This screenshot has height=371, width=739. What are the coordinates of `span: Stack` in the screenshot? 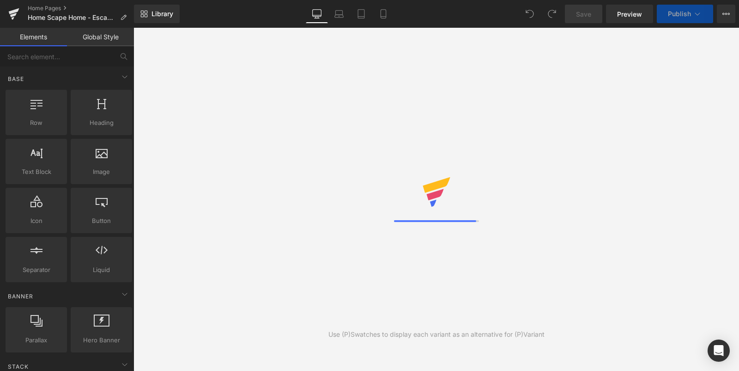 It's located at (18, 366).